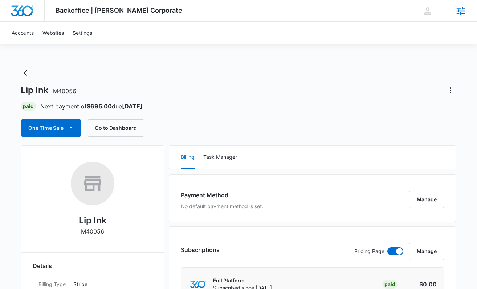 The image size is (477, 289). Describe the element at coordinates (419, 284) in the screenshot. I see `p: $0.00` at that location.